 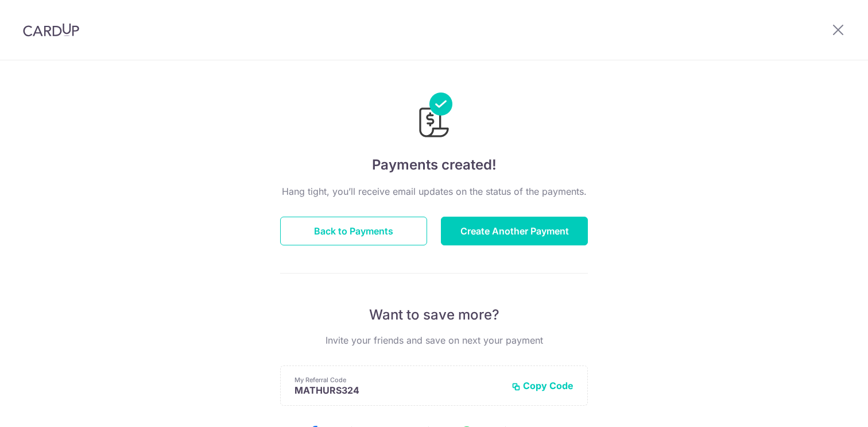 What do you see at coordinates (434, 315) in the screenshot?
I see `p: Want to save more?` at bounding box center [434, 315].